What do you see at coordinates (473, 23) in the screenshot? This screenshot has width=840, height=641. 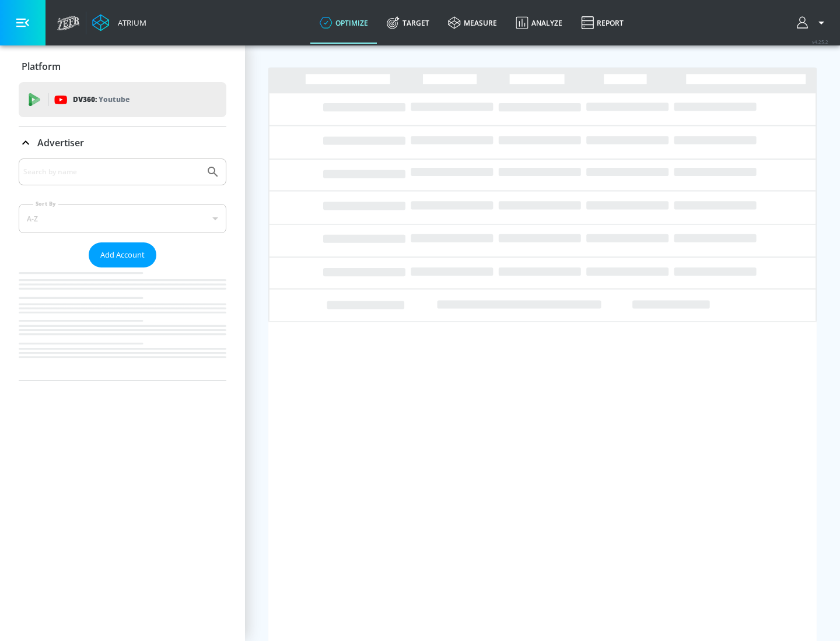 I see `a: measure` at bounding box center [473, 23].